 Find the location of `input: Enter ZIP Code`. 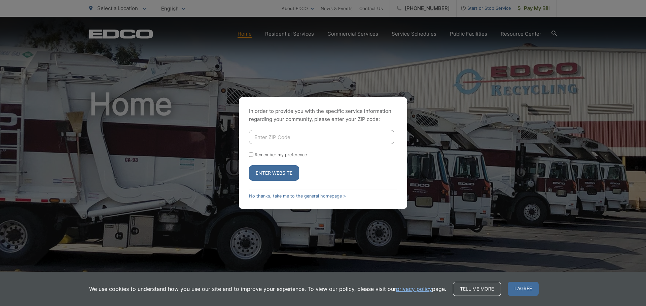

input: Enter ZIP Code is located at coordinates (321, 137).